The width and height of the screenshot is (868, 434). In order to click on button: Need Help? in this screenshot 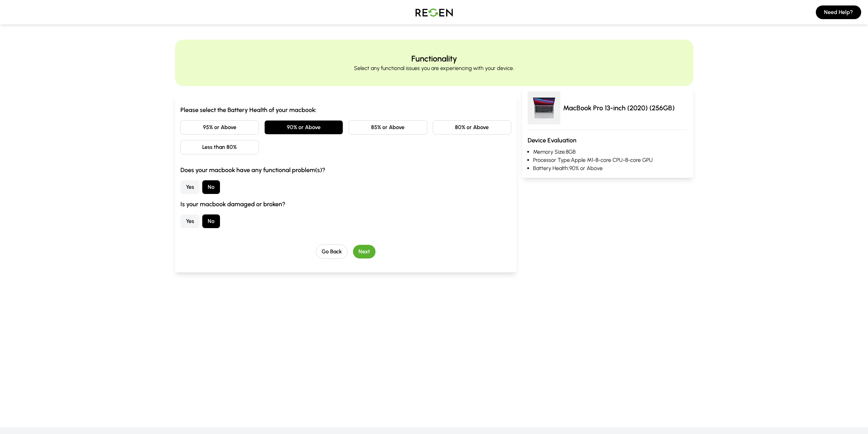, I will do `click(838, 12)`.